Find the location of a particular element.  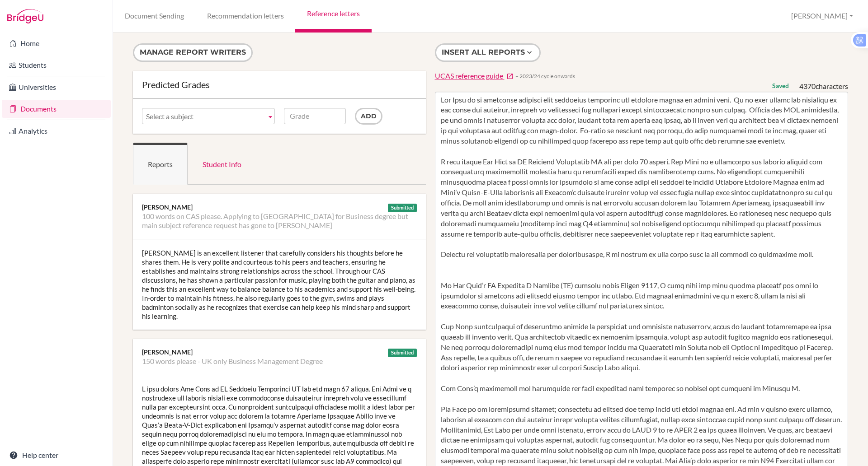

span: − 2023/24 cycle onwards is located at coordinates (545, 76).